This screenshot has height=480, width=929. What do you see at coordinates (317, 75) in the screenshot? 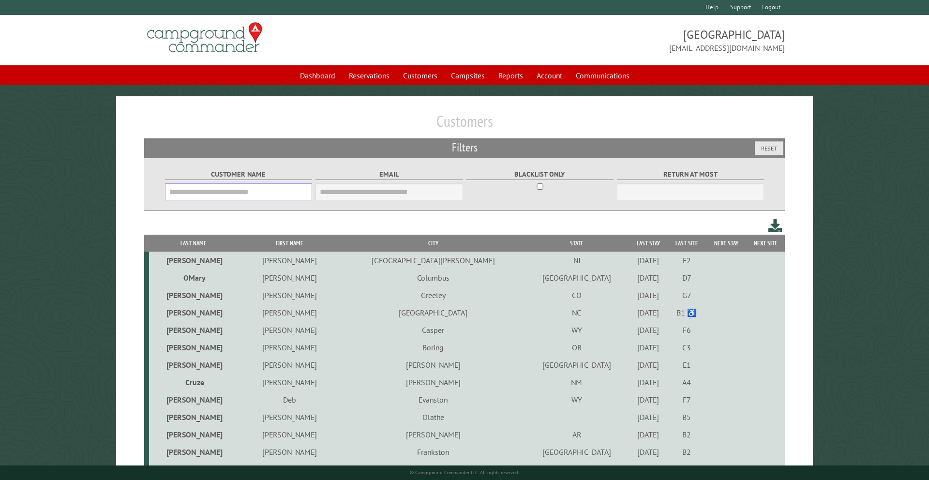
I see `a: Dashboard` at bounding box center [317, 75].